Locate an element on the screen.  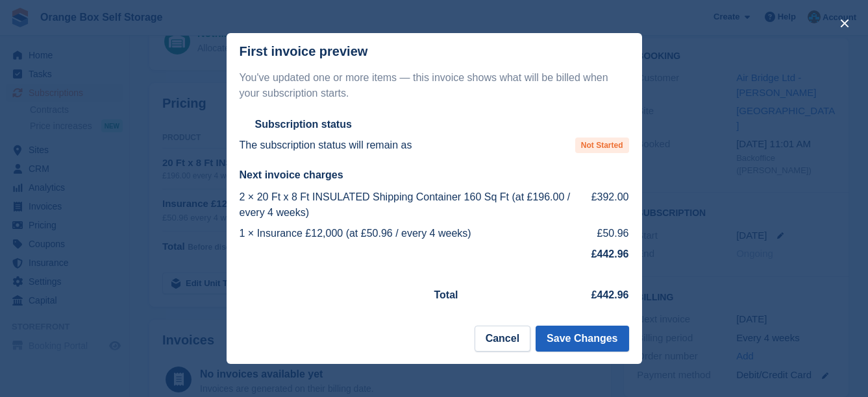
strong: Total is located at coordinates (446, 294).